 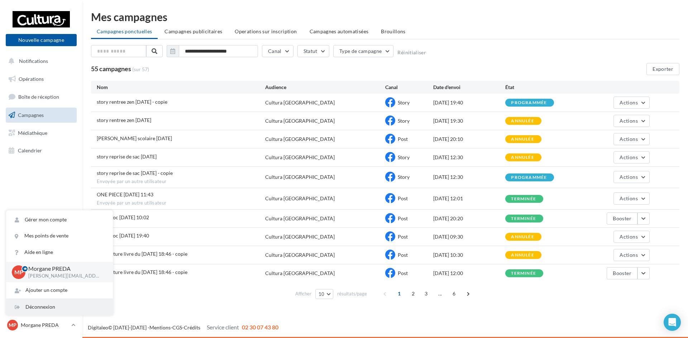 What do you see at coordinates (413, 294) in the screenshot?
I see `span: 2` at bounding box center [413, 294].